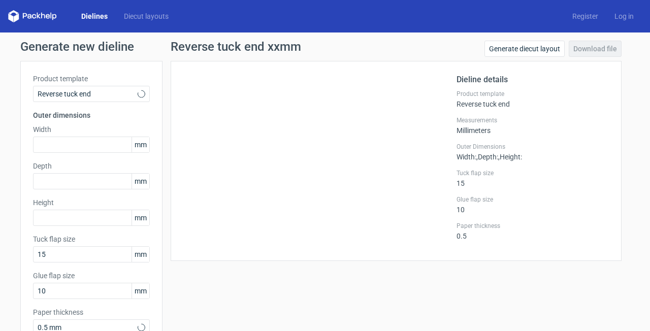 Image resolution: width=650 pixels, height=331 pixels. What do you see at coordinates (325, 47) in the screenshot?
I see `h1: Generate new dieline` at bounding box center [325, 47].